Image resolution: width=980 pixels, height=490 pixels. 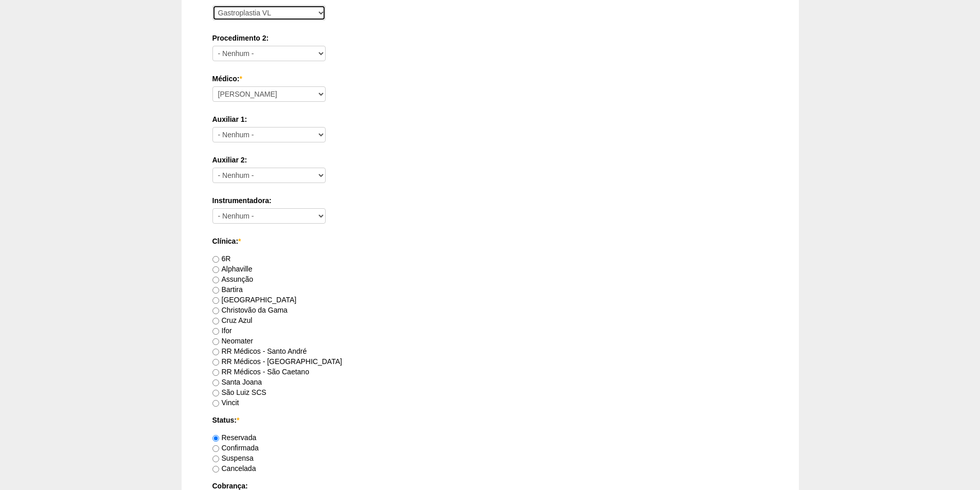 What do you see at coordinates (490, 160) in the screenshot?
I see `label: Auxiliar 2:` at bounding box center [490, 160].